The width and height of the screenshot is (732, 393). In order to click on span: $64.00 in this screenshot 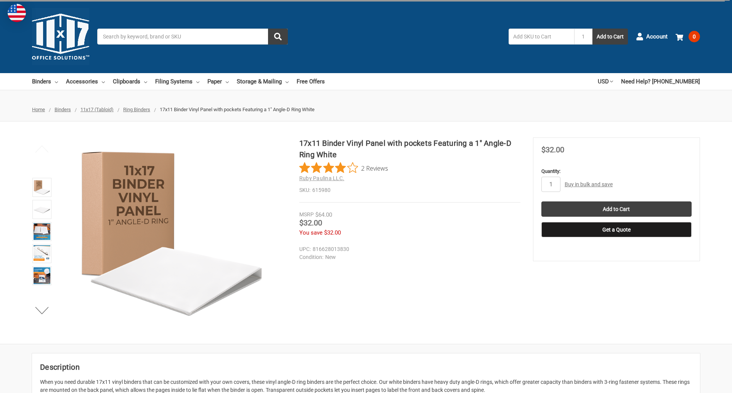, I will do `click(324, 215)`.